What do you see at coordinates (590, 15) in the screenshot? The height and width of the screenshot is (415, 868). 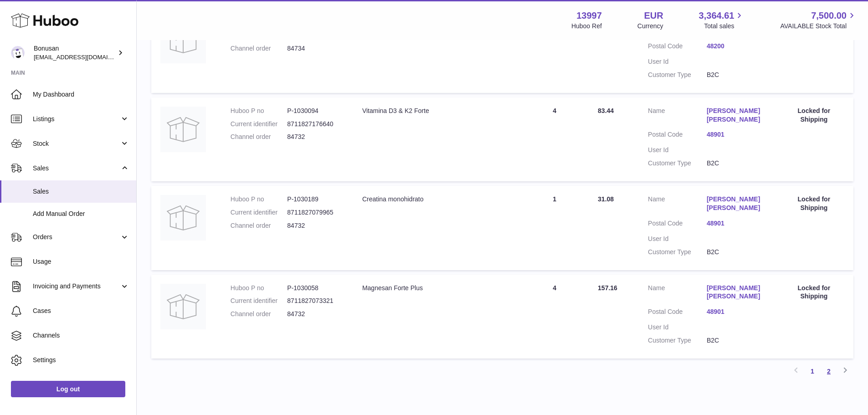 I see `strong: 13997` at bounding box center [590, 15].